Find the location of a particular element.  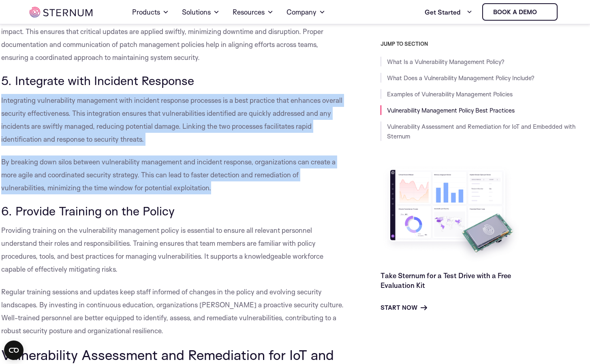

a: Examples of Vulnerability Management Policies is located at coordinates (450, 94).